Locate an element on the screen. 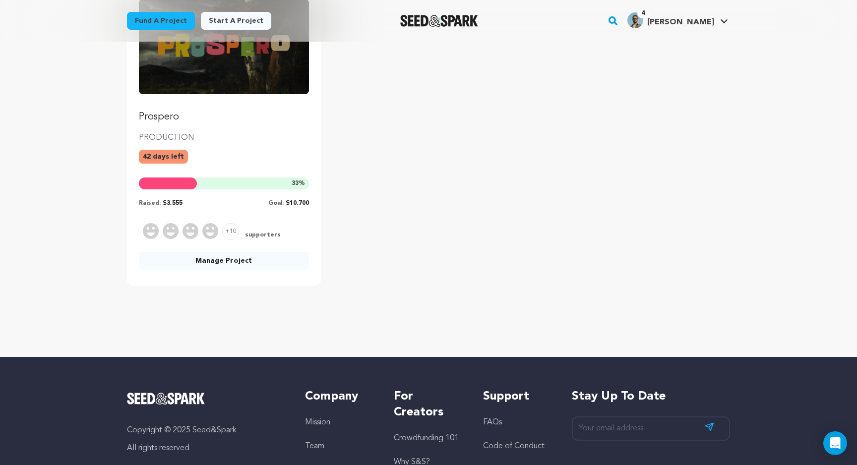 This screenshot has width=857, height=465. h5: For Creators is located at coordinates (428, 405).